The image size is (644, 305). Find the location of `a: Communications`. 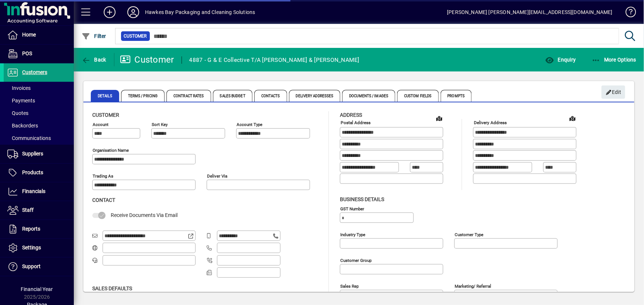

a: Communications is located at coordinates (39, 138).